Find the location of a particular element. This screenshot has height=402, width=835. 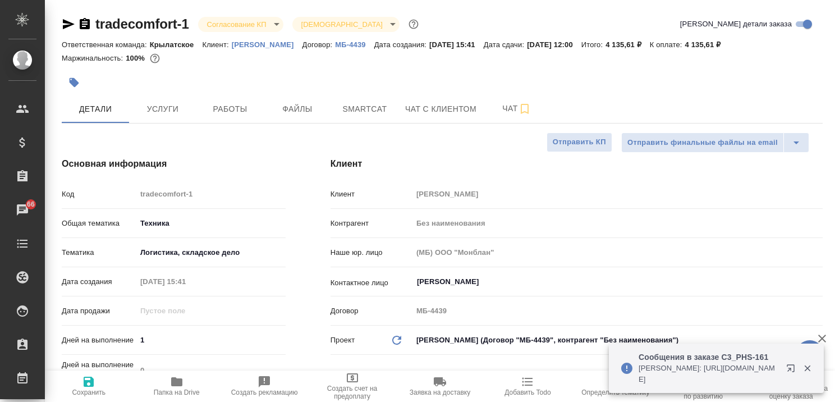

p: Общая тематика is located at coordinates (99, 223).